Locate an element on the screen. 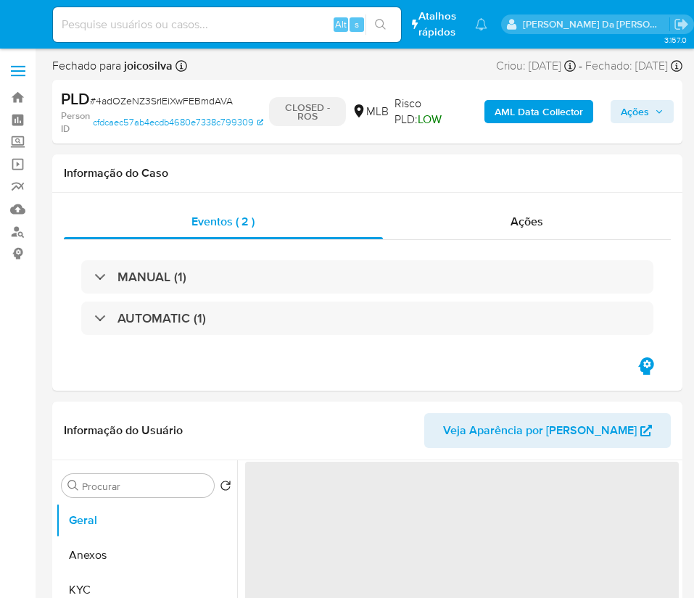 This screenshot has width=694, height=598. p: joice.osilva@mercadopago.com.br is located at coordinates (596, 24).